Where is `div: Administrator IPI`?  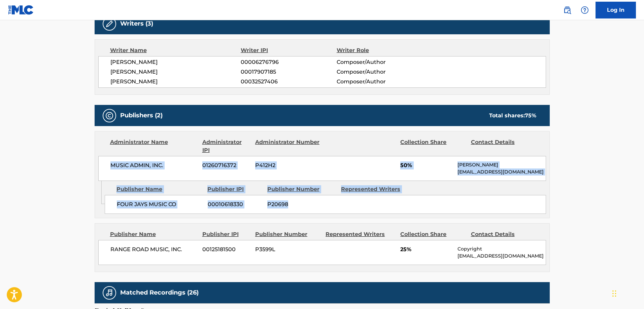
div: Administrator IPI is located at coordinates (226, 146).